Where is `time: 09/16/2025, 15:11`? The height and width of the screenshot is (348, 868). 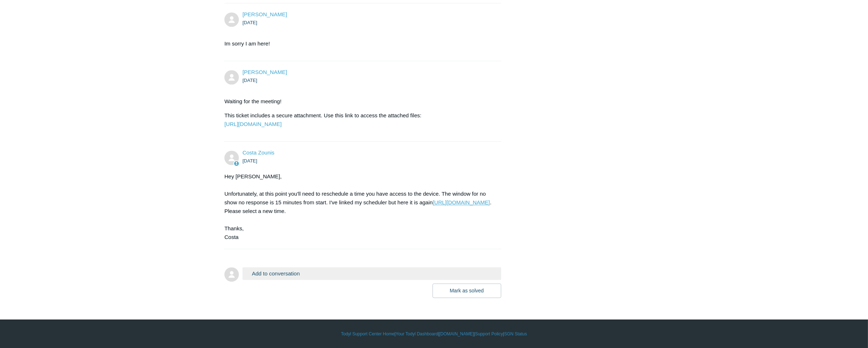
time: 09/16/2025, 15:11 is located at coordinates (250, 160).